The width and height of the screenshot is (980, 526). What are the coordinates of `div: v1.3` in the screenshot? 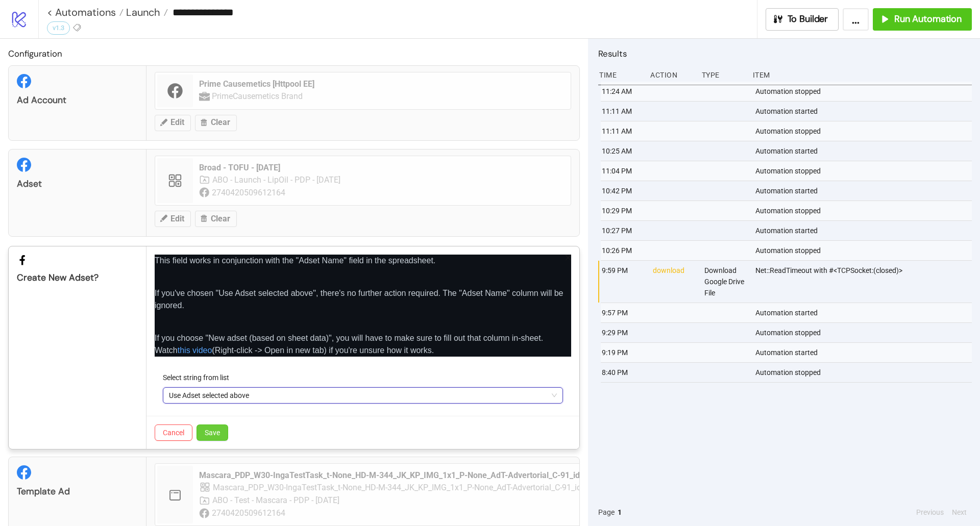 It's located at (59, 28).